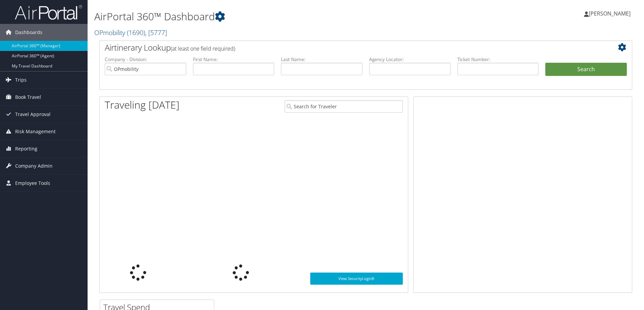 The width and height of the screenshot is (644, 310). I want to click on span: (at least one field required), so click(203, 48).